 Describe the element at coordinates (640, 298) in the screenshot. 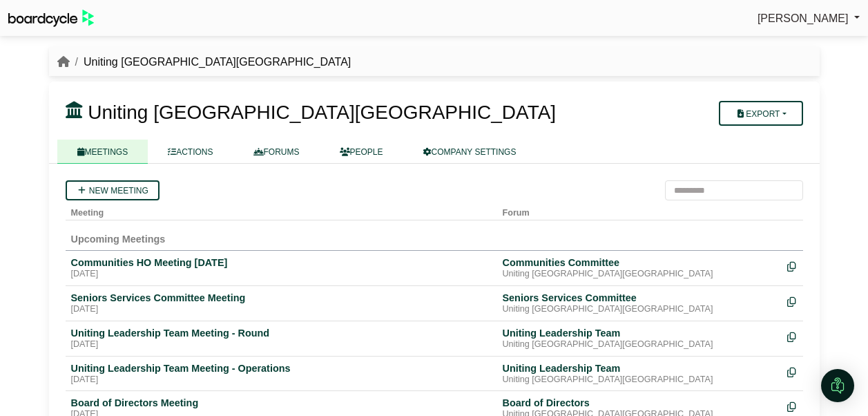

I see `div: Seniors Services Committee` at that location.